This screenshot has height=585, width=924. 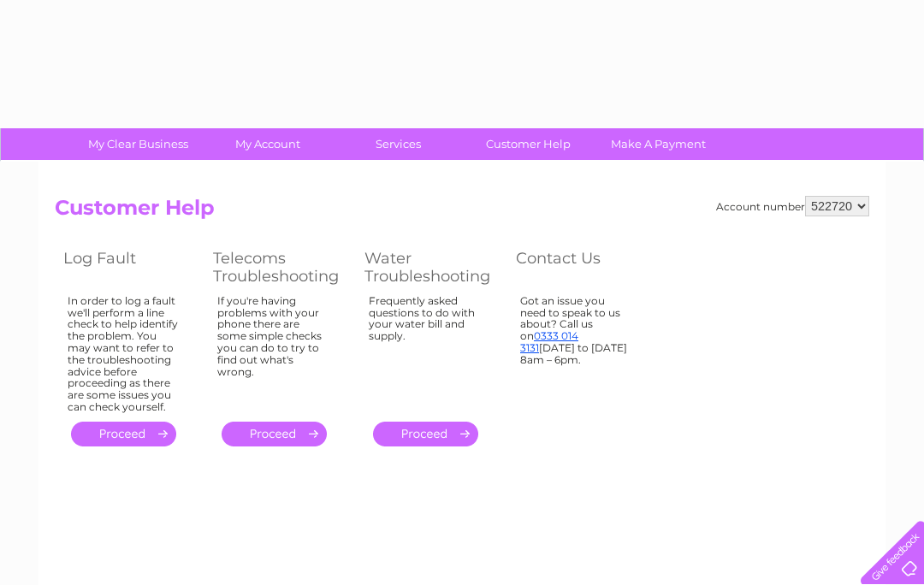 I want to click on a: My Clear Business, so click(x=137, y=144).